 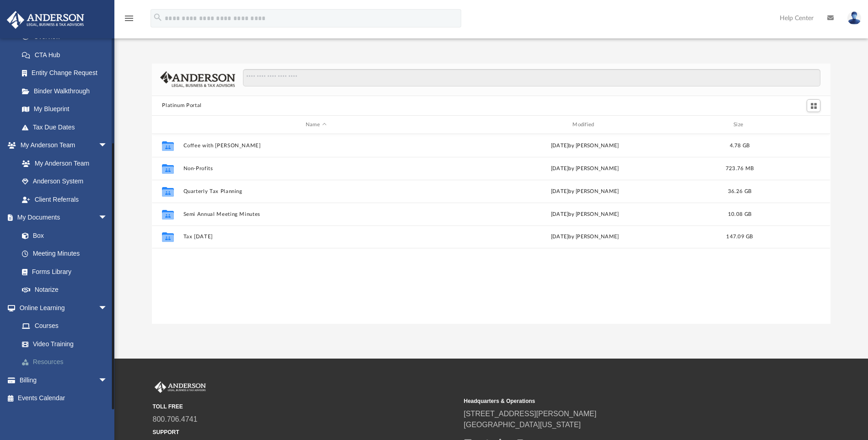 I want to click on button: Semi Annual Meeting Minutes, so click(x=316, y=214).